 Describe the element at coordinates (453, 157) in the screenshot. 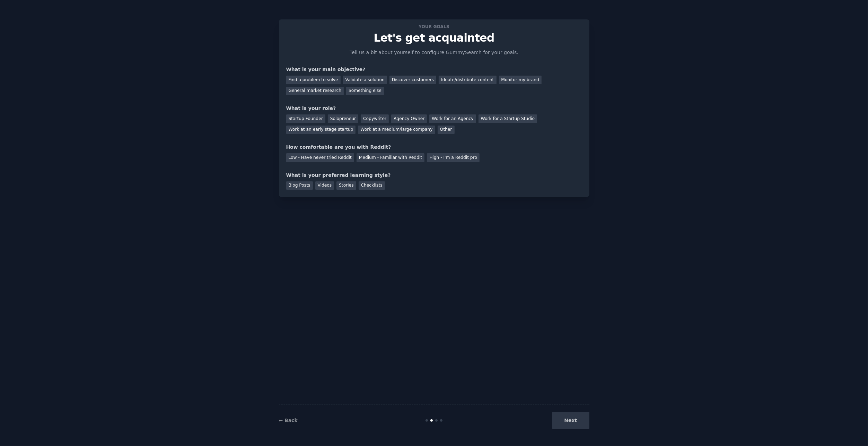

I see `div: High - I'm a Reddit pro` at that location.